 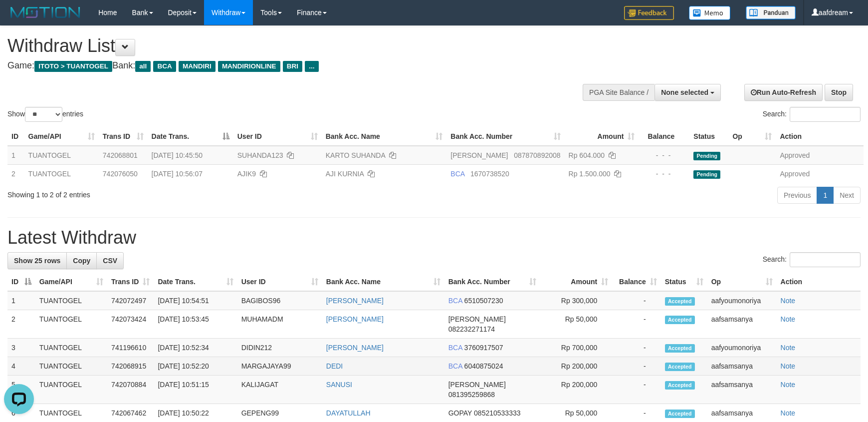 What do you see at coordinates (577, 324) in the screenshot?
I see `td: Rp 50,000` at bounding box center [577, 324].